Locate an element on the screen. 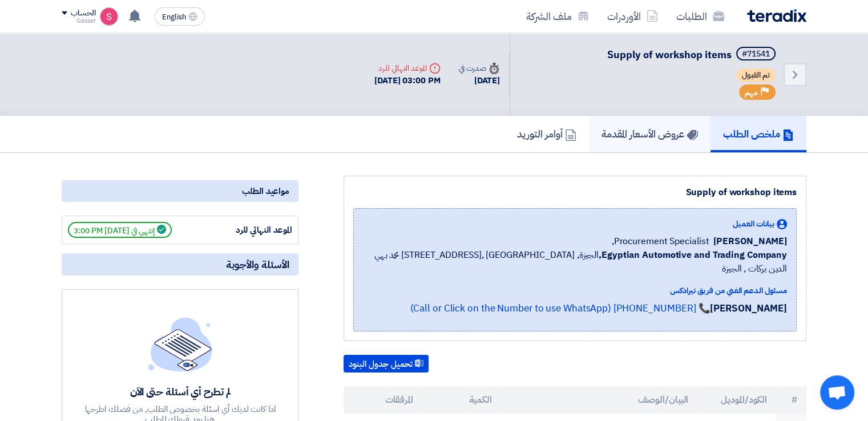 This screenshot has height=421, width=868. th: البيان/الوصف is located at coordinates (599, 400).